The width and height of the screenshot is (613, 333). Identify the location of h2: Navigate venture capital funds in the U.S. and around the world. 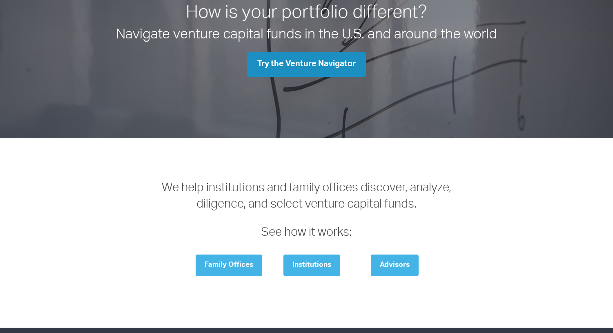
(307, 36).